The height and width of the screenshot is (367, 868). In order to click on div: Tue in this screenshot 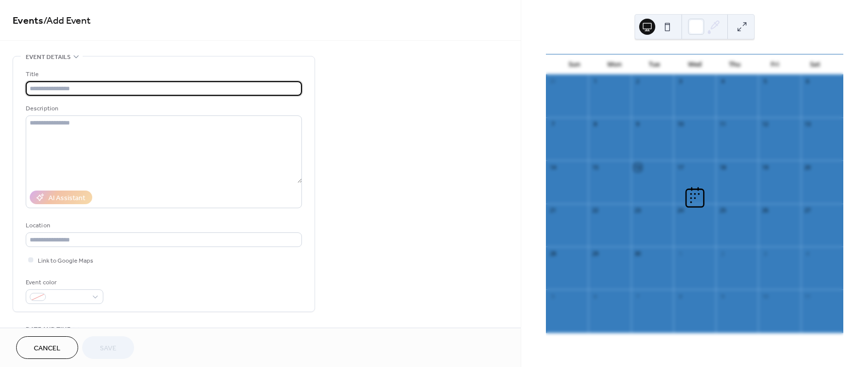, I will do `click(654, 65)`.